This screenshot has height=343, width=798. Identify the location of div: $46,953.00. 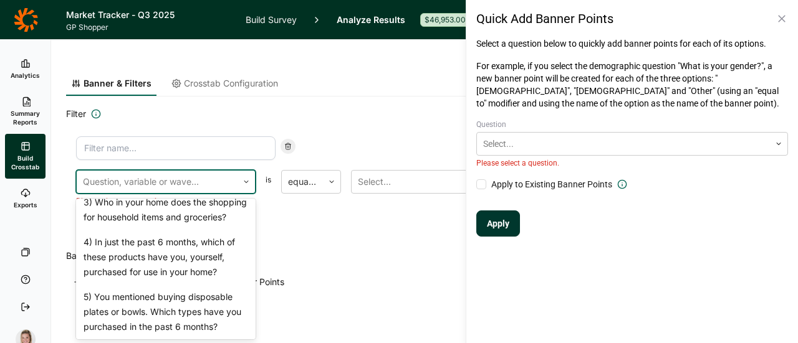
(445, 20).